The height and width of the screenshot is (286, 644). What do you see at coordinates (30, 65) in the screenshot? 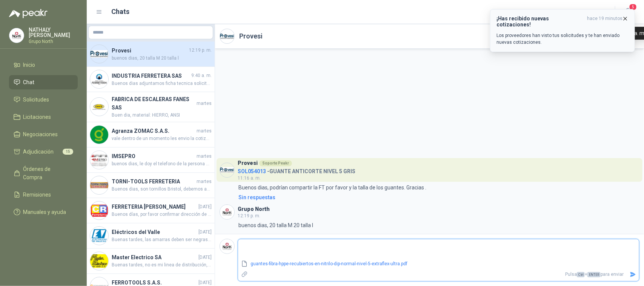
I see `span: Inicio` at bounding box center [30, 65].